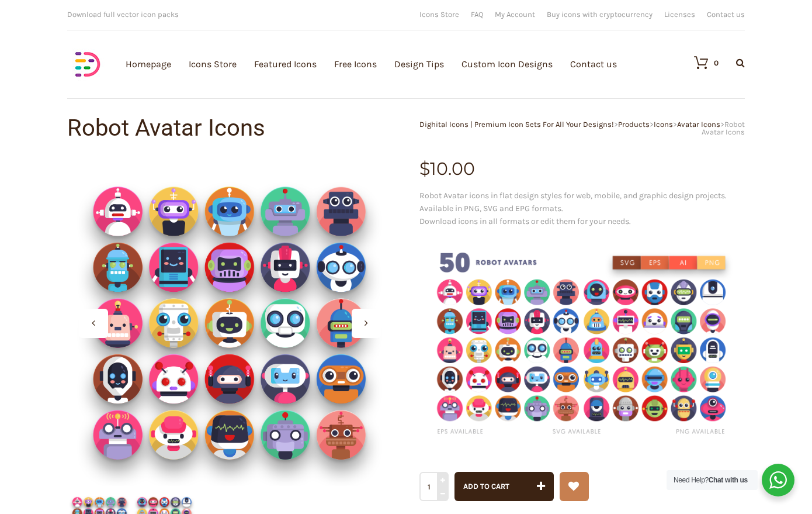 The height and width of the screenshot is (514, 812). I want to click on a: Contact us, so click(725, 14).